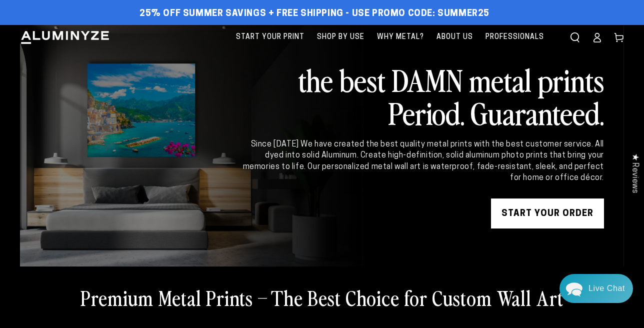 Image resolution: width=644 pixels, height=328 pixels. I want to click on span: We run on, so click(105, 223).